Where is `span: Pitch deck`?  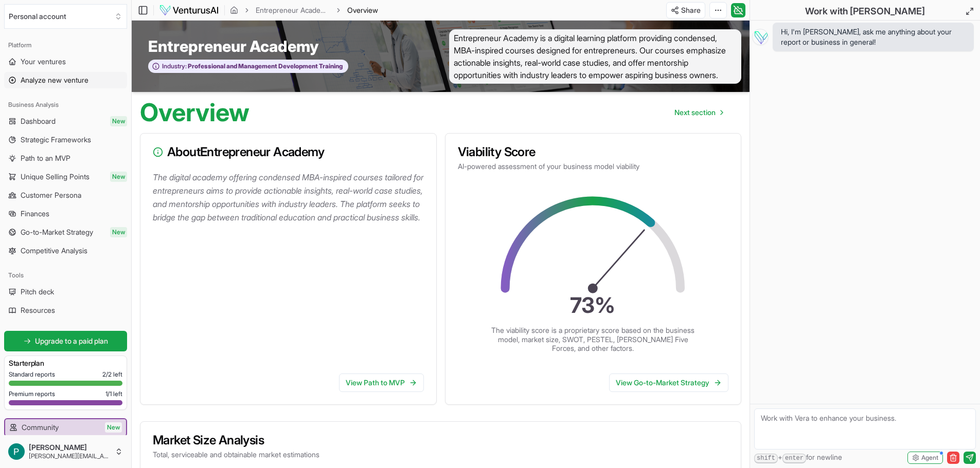 span: Pitch deck is located at coordinates (37, 292).